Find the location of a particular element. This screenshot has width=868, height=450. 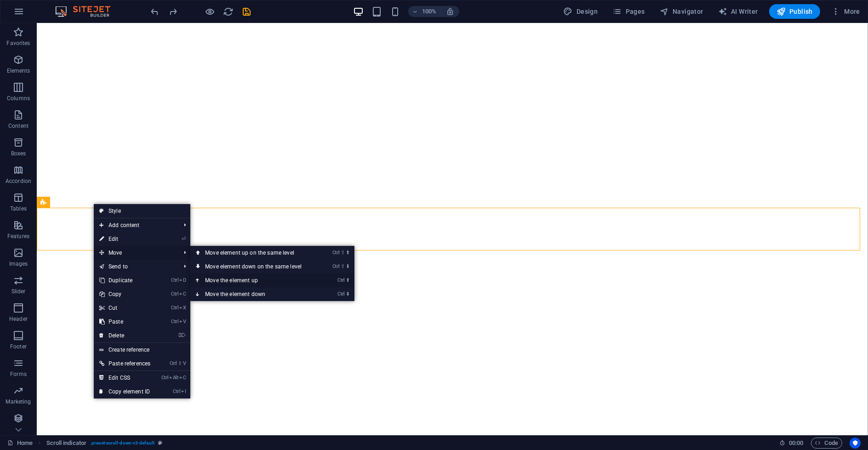

span: AI Writer is located at coordinates (738, 11).